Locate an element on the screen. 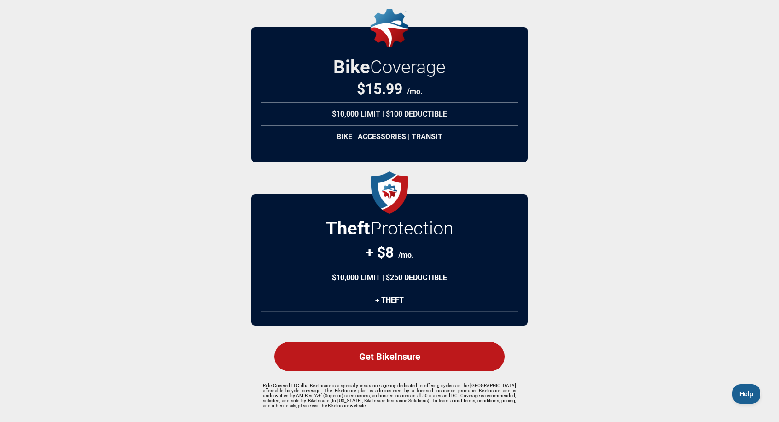  div: $10,000 Limit | $100 Deductible is located at coordinates (390, 114).